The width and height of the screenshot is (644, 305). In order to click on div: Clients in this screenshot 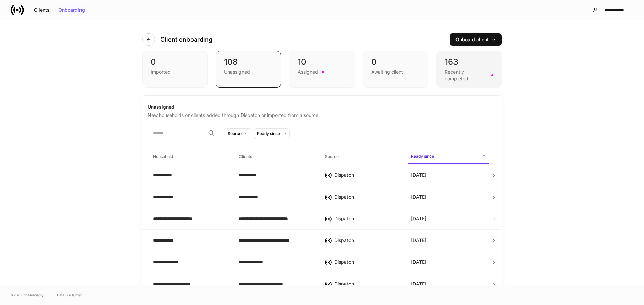, I will do `click(42, 10)`.